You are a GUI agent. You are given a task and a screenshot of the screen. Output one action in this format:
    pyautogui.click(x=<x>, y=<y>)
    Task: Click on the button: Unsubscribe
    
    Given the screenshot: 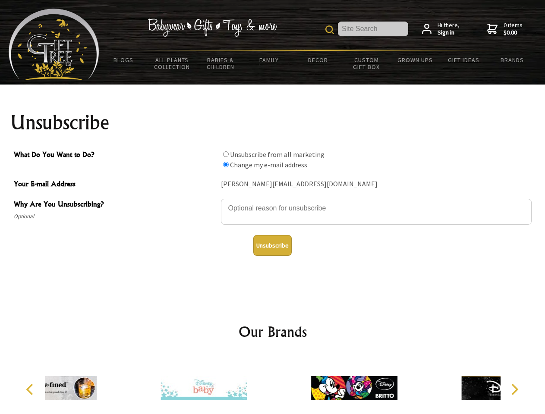 What is the action you would take?
    pyautogui.click(x=272, y=246)
    